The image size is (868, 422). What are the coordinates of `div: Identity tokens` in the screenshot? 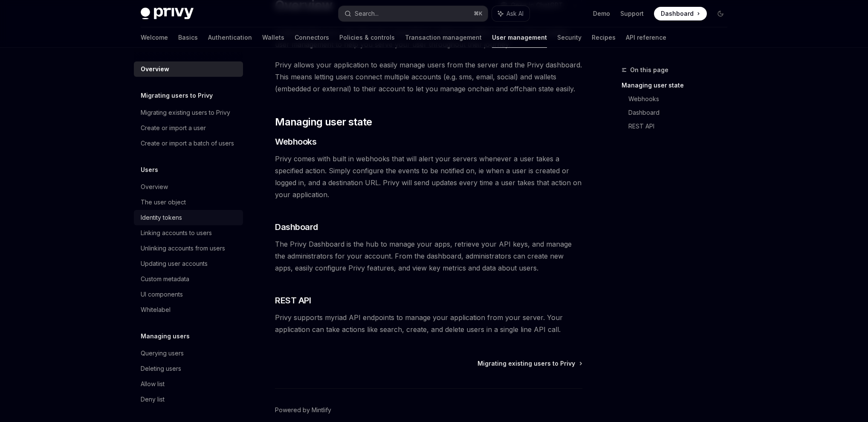 It's located at (161, 218).